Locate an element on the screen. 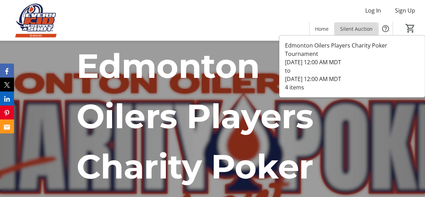 Image resolution: width=425 pixels, height=197 pixels. button: Log In is located at coordinates (373, 10).